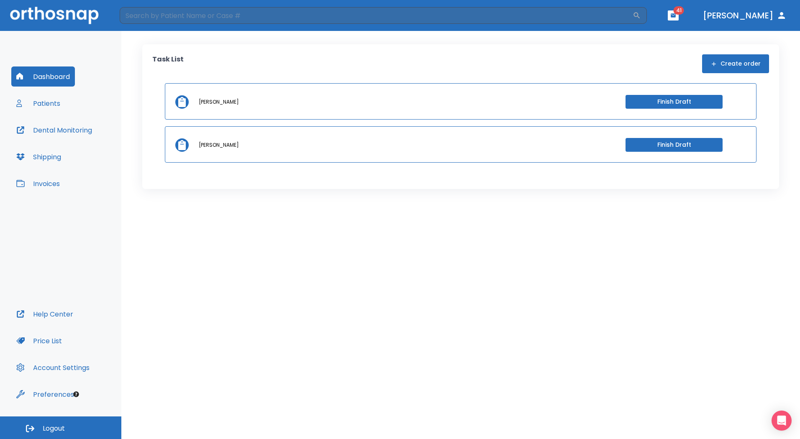 The height and width of the screenshot is (439, 800). I want to click on a: Account Settings, so click(53, 368).